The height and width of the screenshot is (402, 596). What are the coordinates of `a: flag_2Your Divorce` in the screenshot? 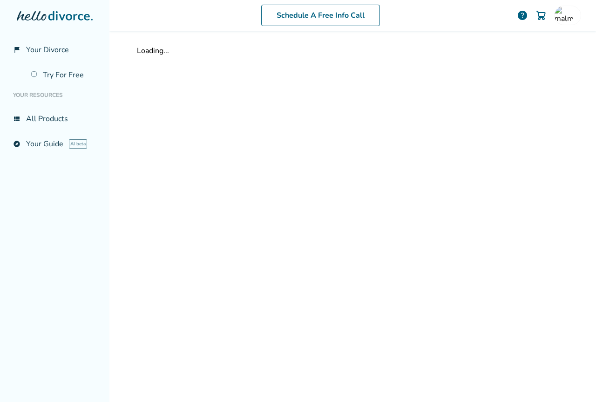 It's located at (54, 50).